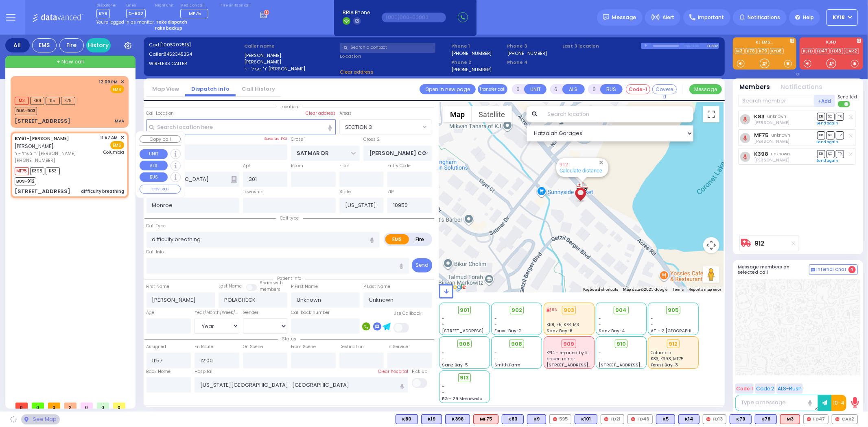 This screenshot has height=427, width=868. What do you see at coordinates (289, 106) in the screenshot?
I see `span: Location` at bounding box center [289, 106].